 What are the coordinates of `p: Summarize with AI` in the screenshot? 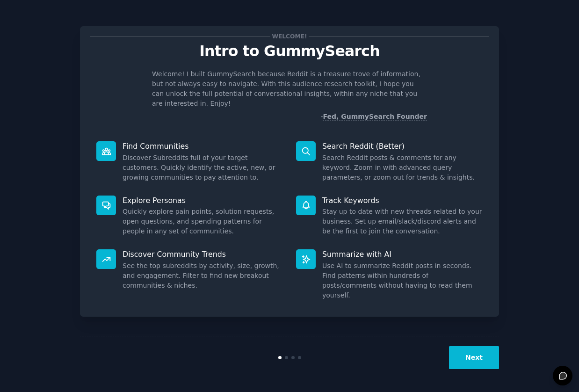 It's located at (402, 254).